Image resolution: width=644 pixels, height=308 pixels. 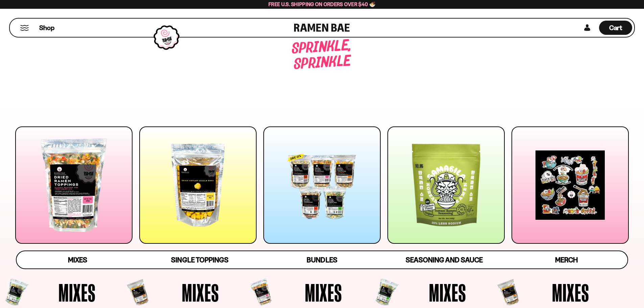 What do you see at coordinates (567, 260) in the screenshot?
I see `a: Merch` at bounding box center [567, 260].